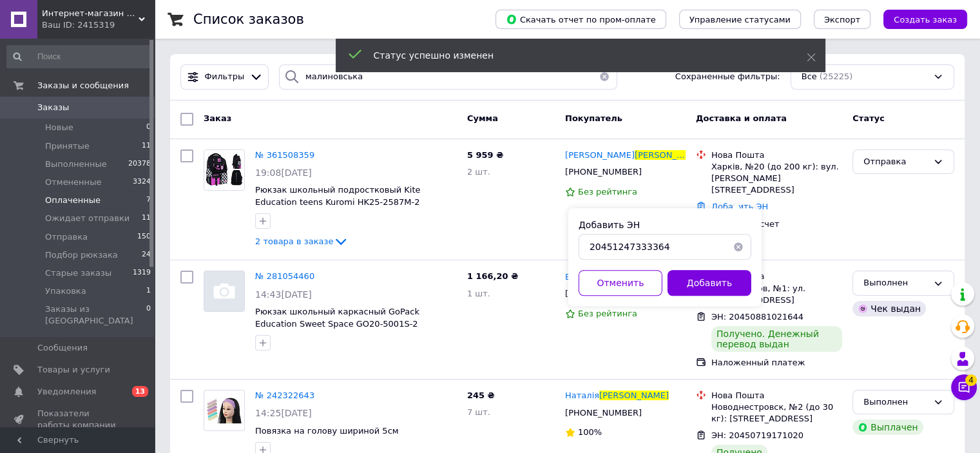  Describe the element at coordinates (66, 392) in the screenshot. I see `span: Уведомления` at that location.